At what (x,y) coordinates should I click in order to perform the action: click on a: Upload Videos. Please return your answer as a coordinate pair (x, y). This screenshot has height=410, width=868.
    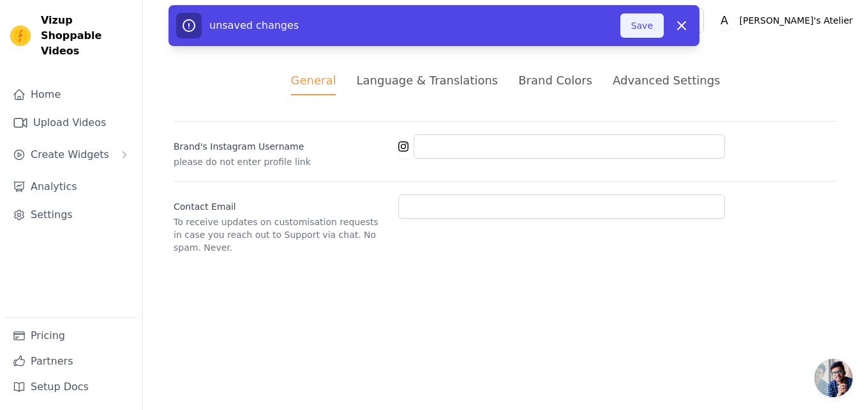
    Looking at the image, I should click on (71, 122).